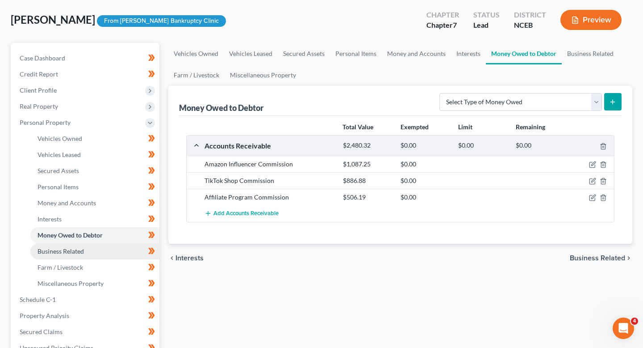 This screenshot has width=643, height=348. Describe the element at coordinates (530, 25) in the screenshot. I see `div: NCEB` at that location.